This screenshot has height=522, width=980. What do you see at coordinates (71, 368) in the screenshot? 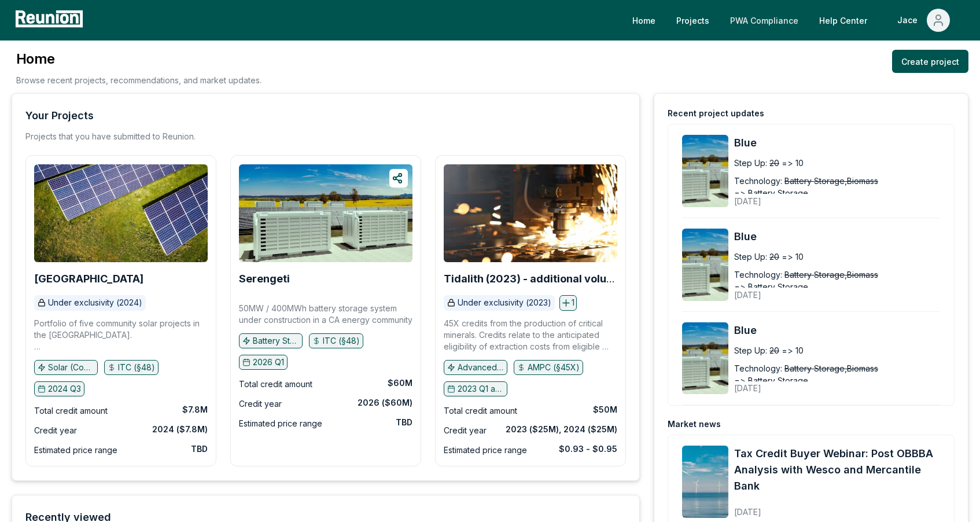
I see `p: Solar (Community)` at bounding box center [71, 368].